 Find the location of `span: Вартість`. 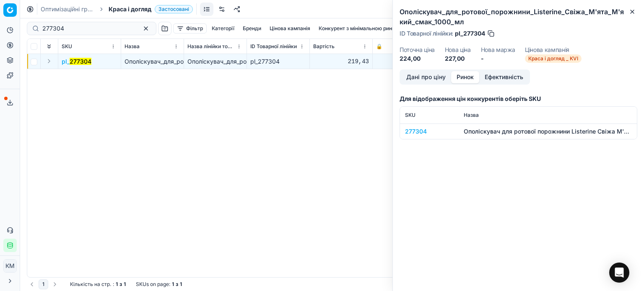

span: Вартість is located at coordinates (324, 47).